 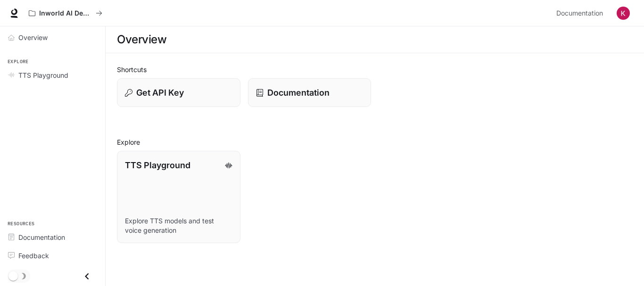 I want to click on span: Dark mode toggle, so click(x=13, y=275).